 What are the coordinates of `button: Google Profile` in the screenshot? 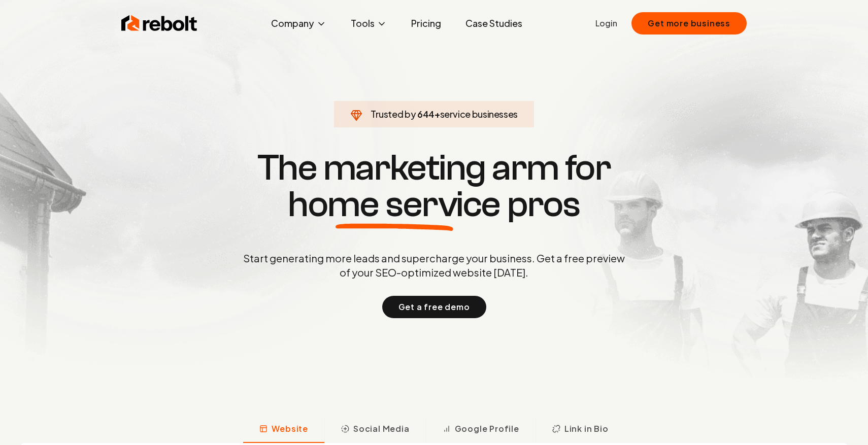 It's located at (481, 430).